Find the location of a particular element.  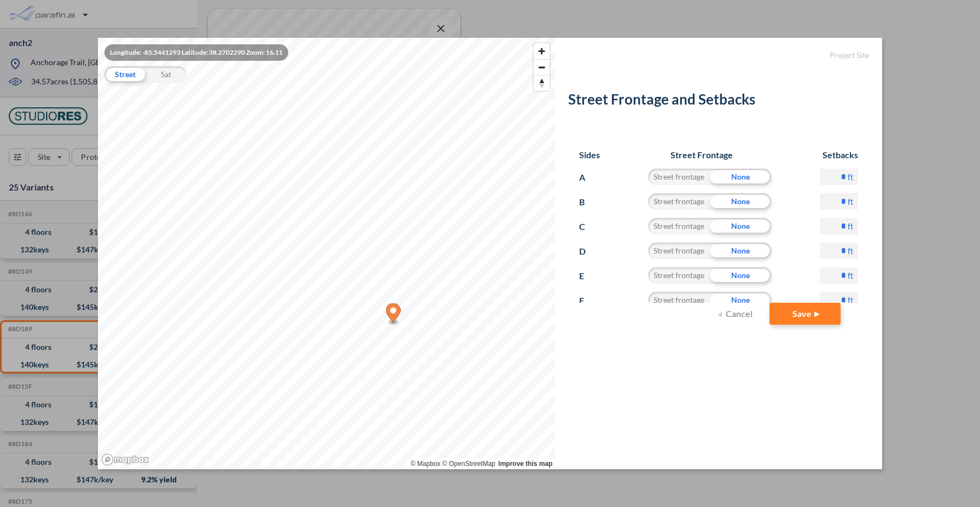

span: Zoom in is located at coordinates (541, 51).